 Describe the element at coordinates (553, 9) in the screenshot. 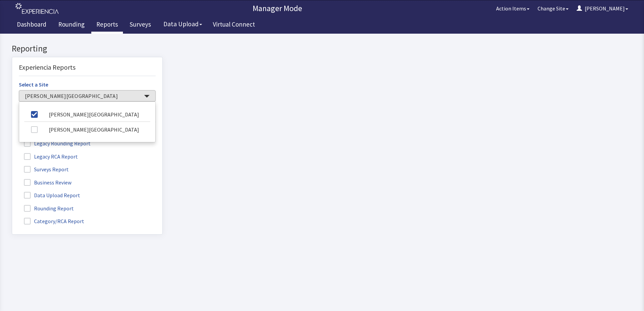

I see `button: Change Site` at that location.